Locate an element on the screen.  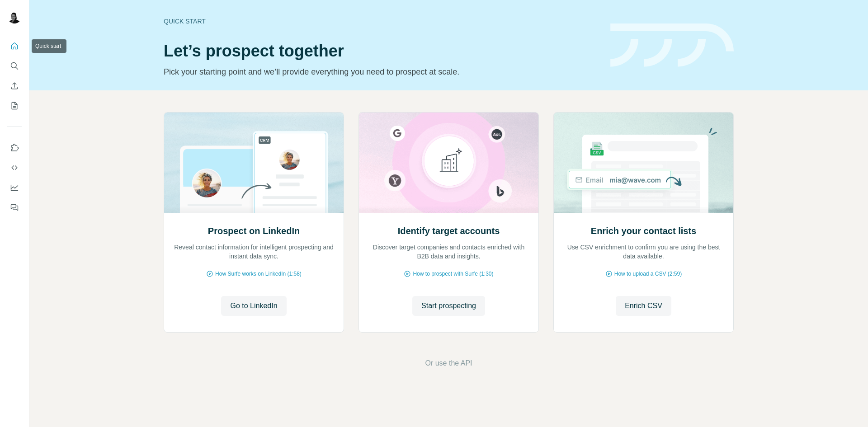
p: Reveal contact information for intelligent prospecting and instant data sync. is located at coordinates (254, 252).